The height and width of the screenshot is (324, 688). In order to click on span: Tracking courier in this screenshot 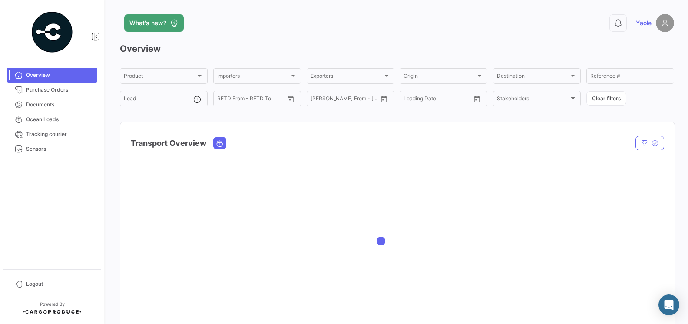, I will do `click(60, 134)`.